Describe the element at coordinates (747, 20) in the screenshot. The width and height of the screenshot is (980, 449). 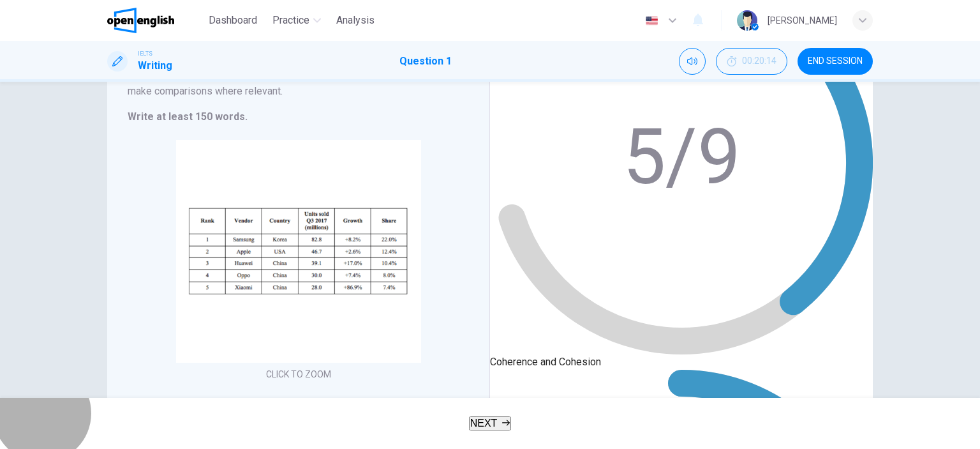
I see `img: Profile picture` at that location.